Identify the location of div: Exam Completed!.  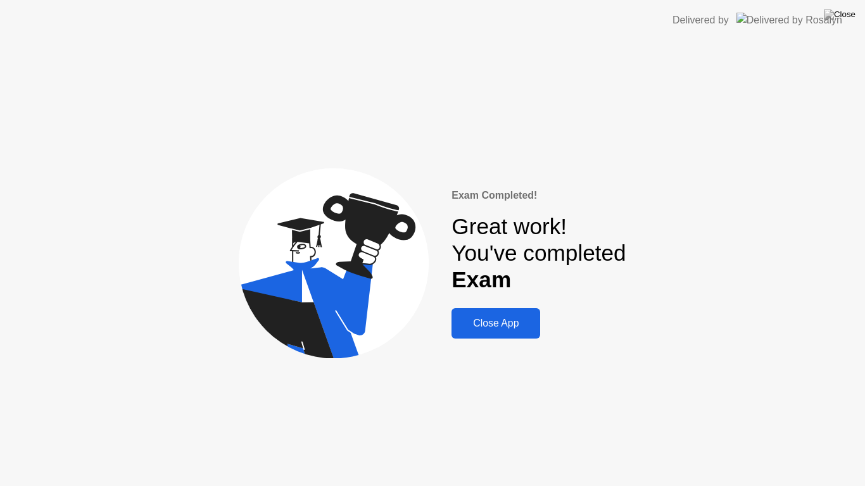
(538, 196).